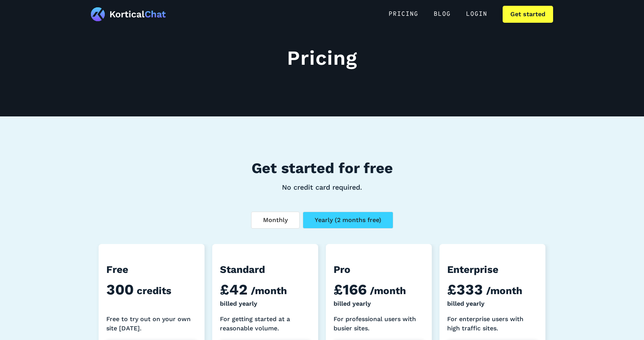 This screenshot has width=644, height=340. I want to click on p: For enterprise users with high traffic sites., so click(492, 324).